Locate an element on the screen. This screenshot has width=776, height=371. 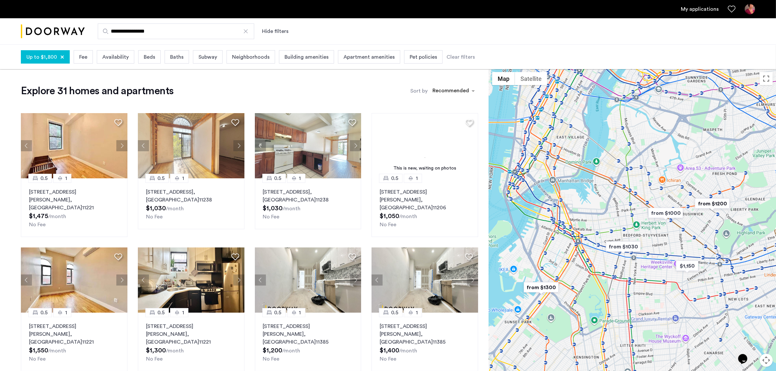
a: This is new, waiting on photos is located at coordinates (424, 146).